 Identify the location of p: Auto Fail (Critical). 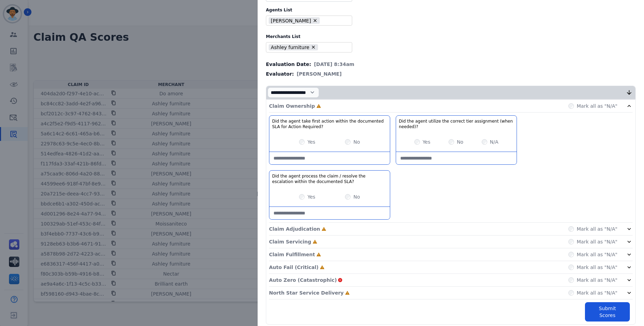
(293, 267).